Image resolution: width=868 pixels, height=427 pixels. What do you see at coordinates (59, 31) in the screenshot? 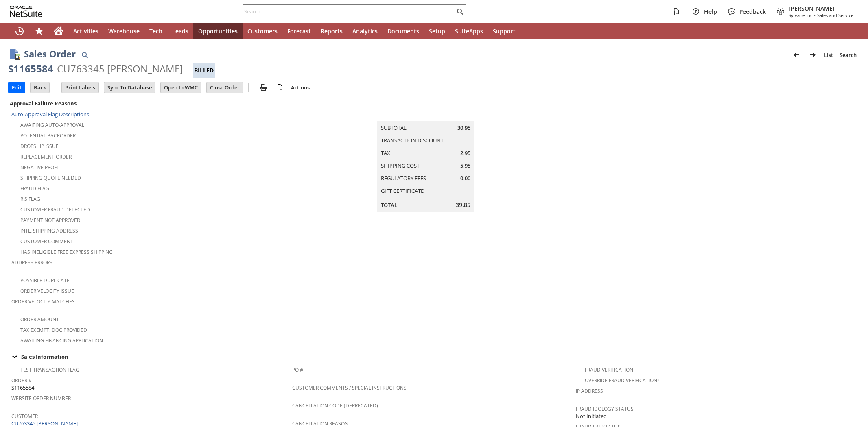
I see `svg: Home` at bounding box center [59, 31].